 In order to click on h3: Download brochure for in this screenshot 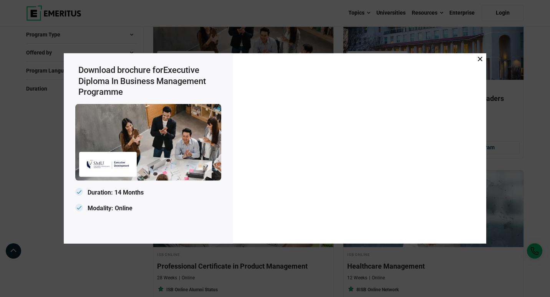, I will do `click(150, 81)`.